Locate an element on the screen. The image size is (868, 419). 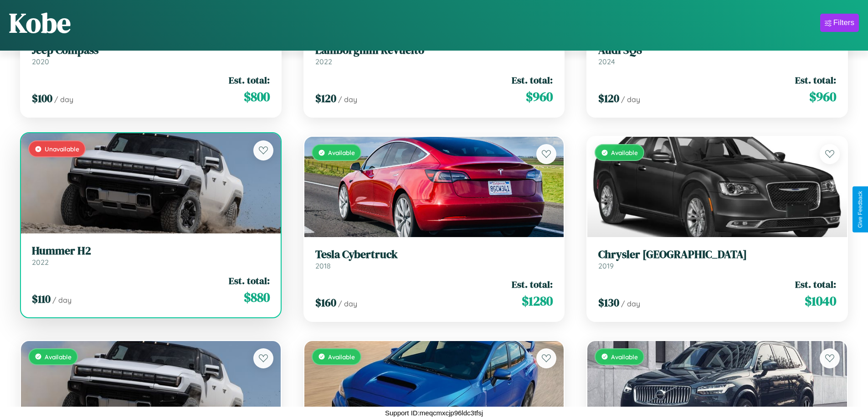
div: Filters is located at coordinates (844, 23).